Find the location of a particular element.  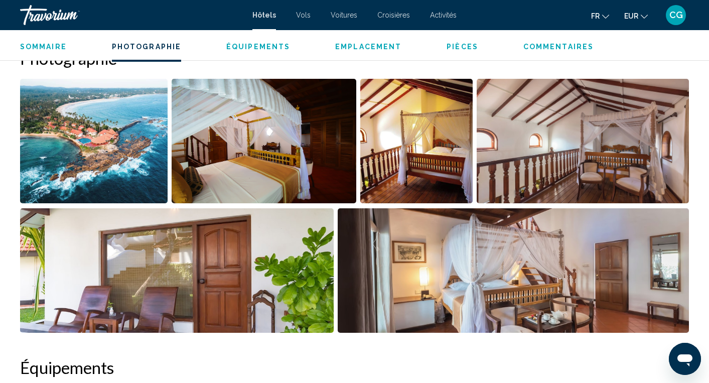

a: Activités is located at coordinates (443, 15).